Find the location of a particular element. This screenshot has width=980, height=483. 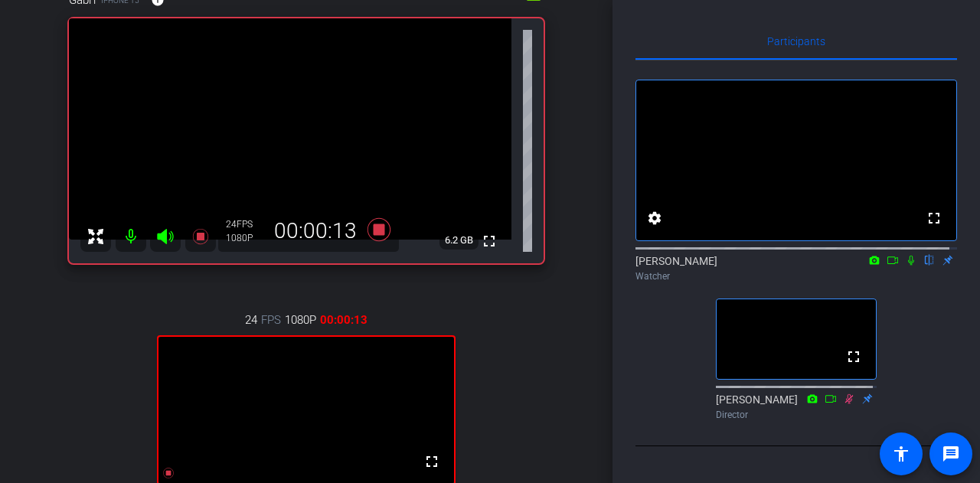

mat-icon: settings is located at coordinates (655, 218).